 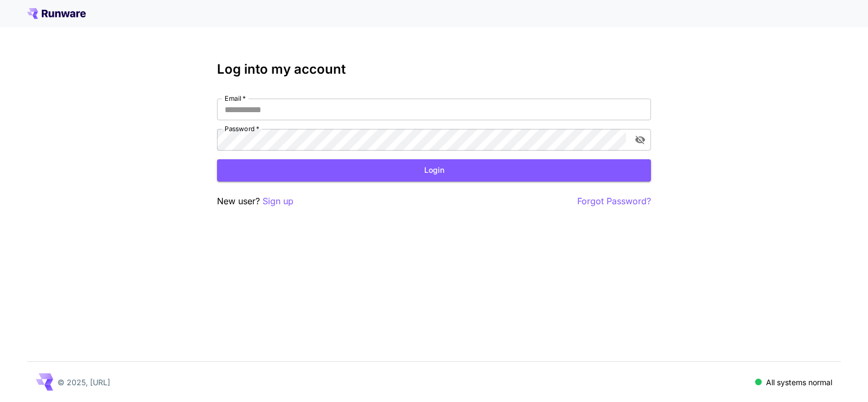 What do you see at coordinates (614, 201) in the screenshot?
I see `p: Forgot Password?` at bounding box center [614, 201].